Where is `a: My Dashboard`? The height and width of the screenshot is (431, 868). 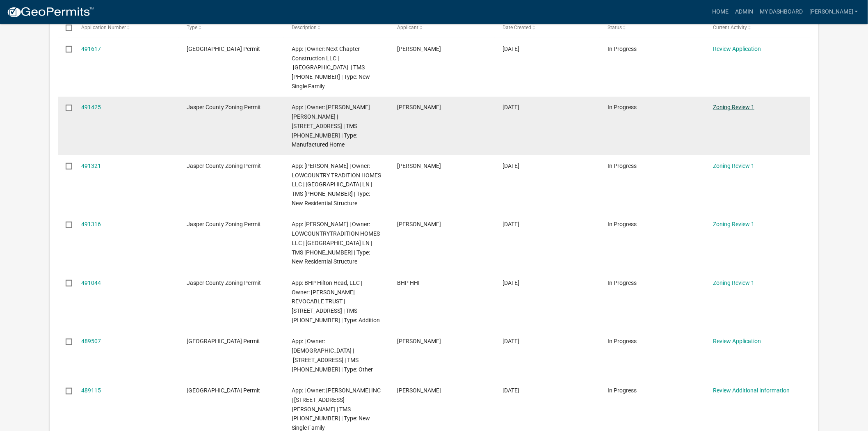
a: My Dashboard is located at coordinates (781, 12).